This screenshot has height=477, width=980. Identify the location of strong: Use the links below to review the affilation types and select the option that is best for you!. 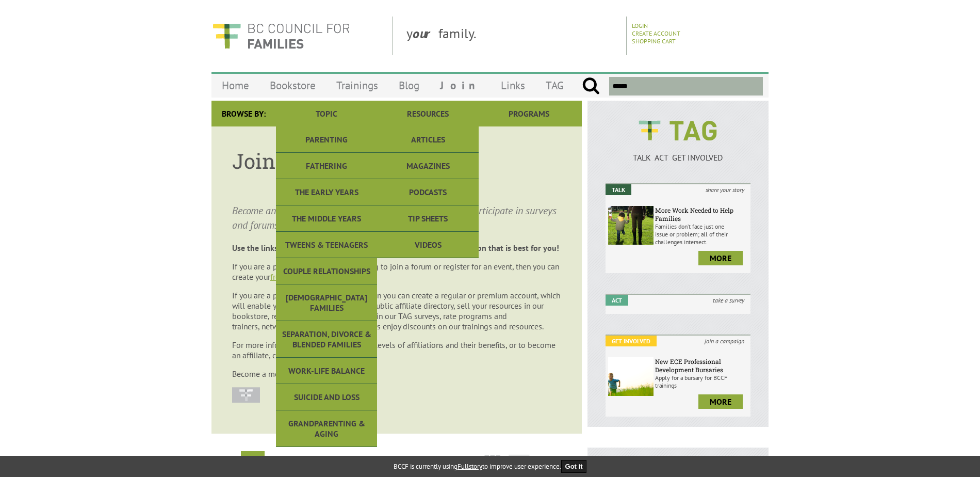
(396, 247).